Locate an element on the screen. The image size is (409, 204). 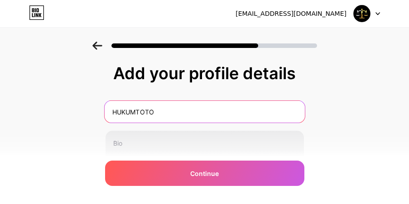
span: 0/255 is located at coordinates (293, 196).